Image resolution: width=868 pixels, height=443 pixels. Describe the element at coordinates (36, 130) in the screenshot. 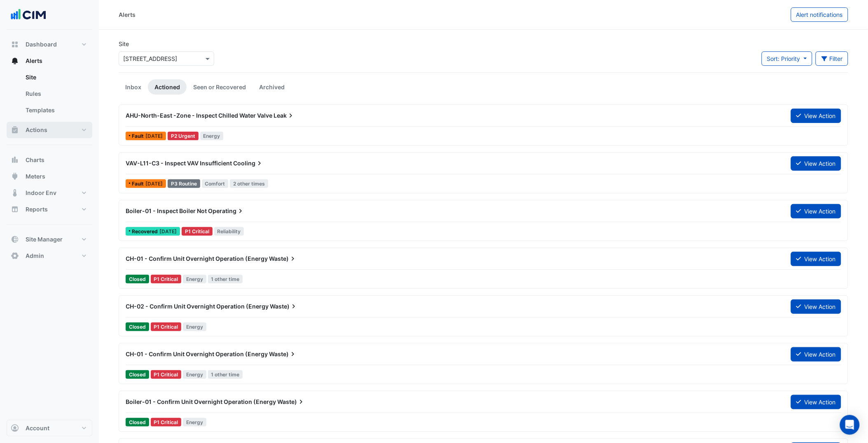

I see `span: Actions` at that location.